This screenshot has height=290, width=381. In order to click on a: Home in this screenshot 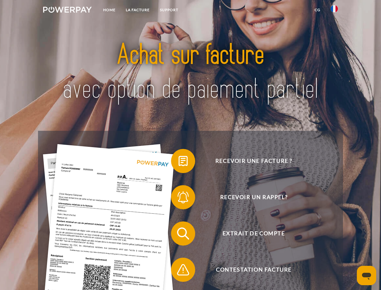, I will do `click(109, 10)`.